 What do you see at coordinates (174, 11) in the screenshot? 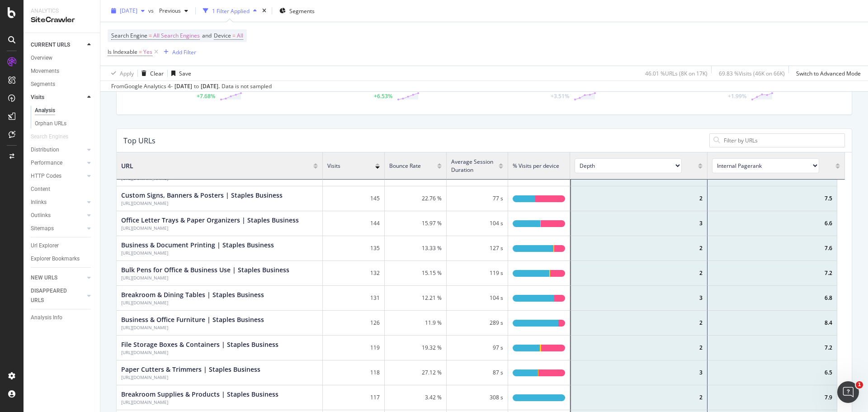
I see `button: Previous` at bounding box center [174, 11].